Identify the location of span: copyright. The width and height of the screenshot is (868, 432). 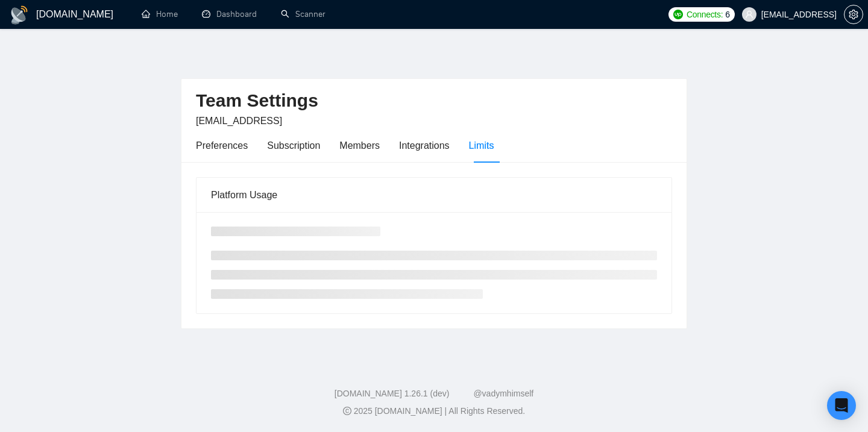
(347, 410).